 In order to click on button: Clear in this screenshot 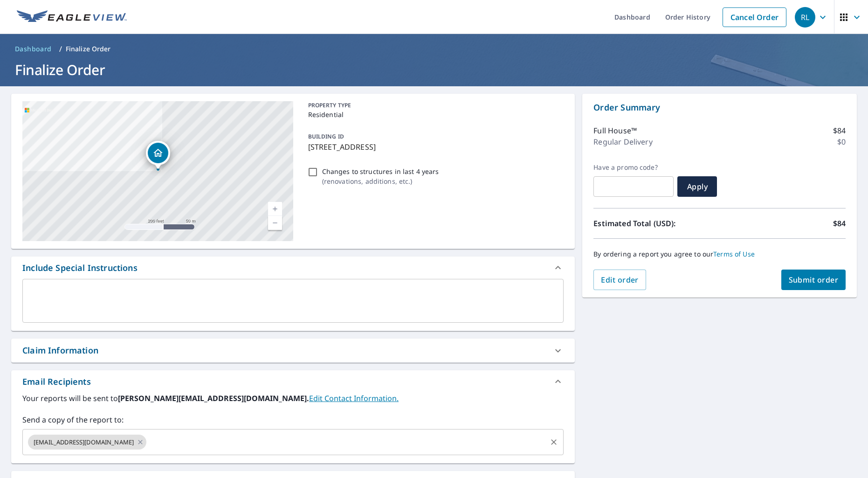, I will do `click(554, 442)`.